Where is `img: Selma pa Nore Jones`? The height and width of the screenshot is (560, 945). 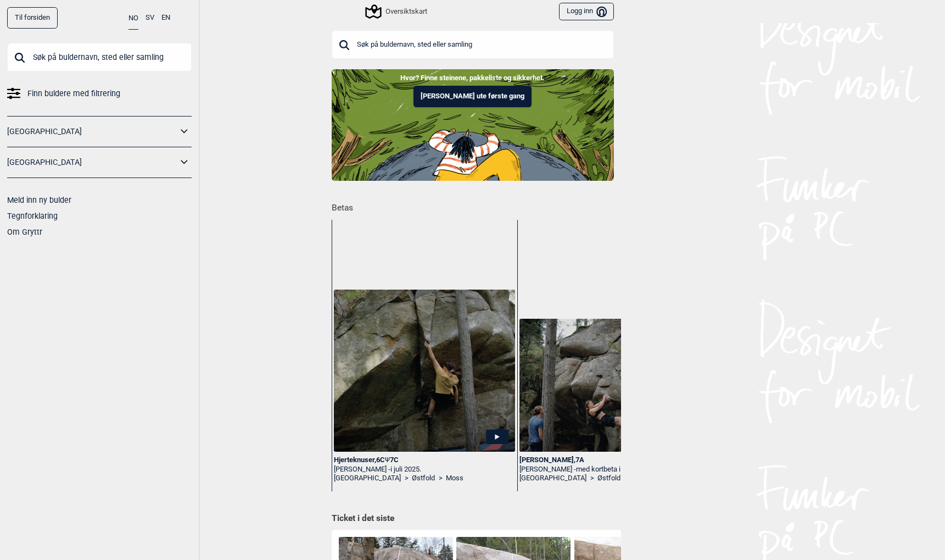 img: Selma pa Nore Jones is located at coordinates (610, 384).